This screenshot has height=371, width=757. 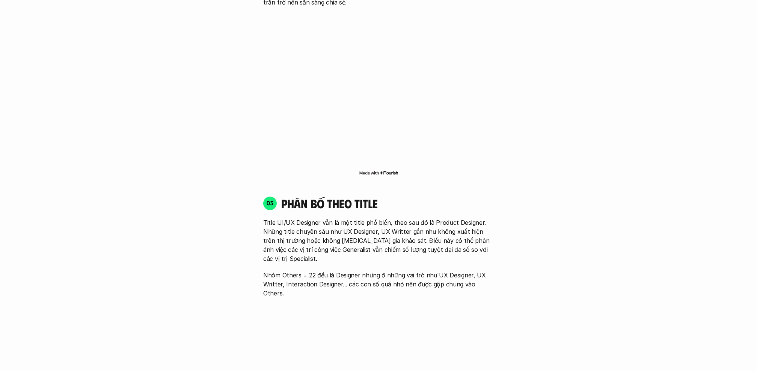 What do you see at coordinates (379, 240) in the screenshot?
I see `p: Title UI/UX Designer vẫn là một title phổ biến, theo sau đó là Product Designer. Những title chuy...` at bounding box center [379, 240].